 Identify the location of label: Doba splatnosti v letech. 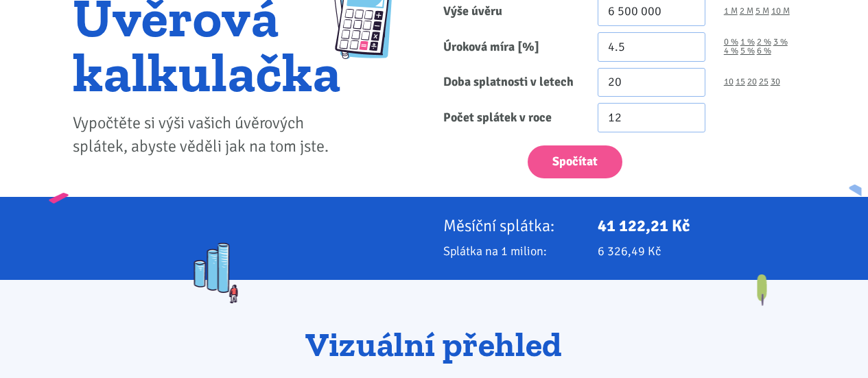
(511, 82).